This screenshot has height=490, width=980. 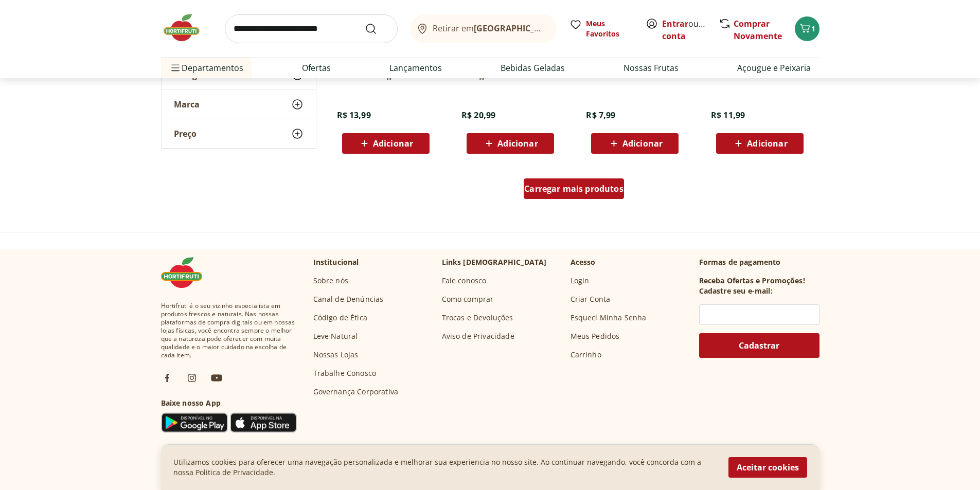 I want to click on a: Código de Ética, so click(x=341, y=318).